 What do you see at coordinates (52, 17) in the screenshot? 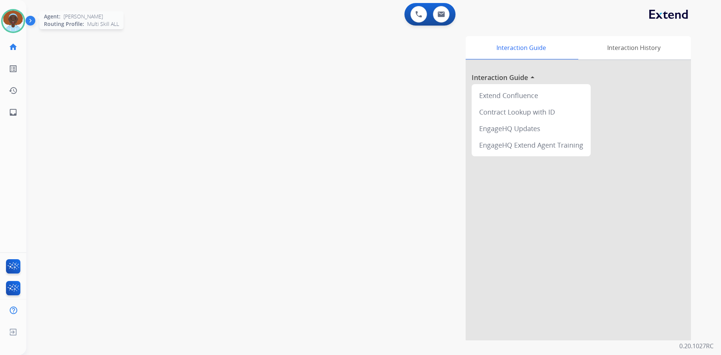
I see `span: Agent:` at bounding box center [52, 17].